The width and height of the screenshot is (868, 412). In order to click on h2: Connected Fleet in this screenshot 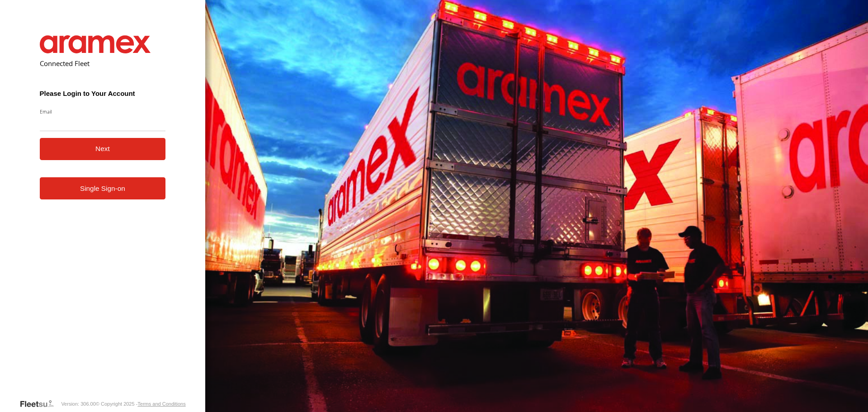, I will do `click(102, 64)`.